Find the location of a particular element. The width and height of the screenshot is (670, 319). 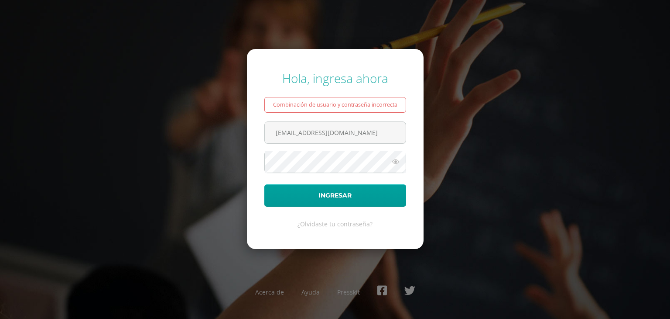

div: Combinación de usuario y contraseña incorrecta is located at coordinates (335, 105).